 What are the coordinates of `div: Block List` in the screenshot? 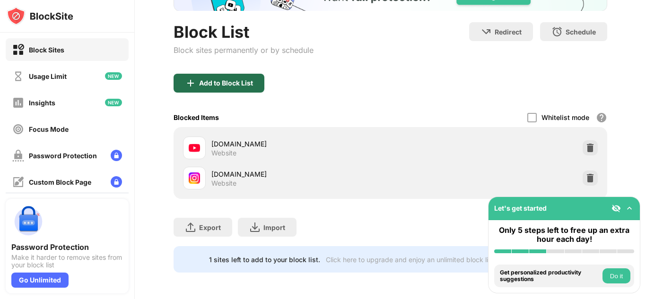 It's located at (244, 32).